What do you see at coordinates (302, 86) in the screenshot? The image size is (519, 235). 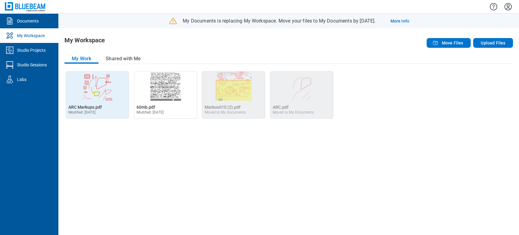 I see `img: ARC.pdf` at bounding box center [302, 86].